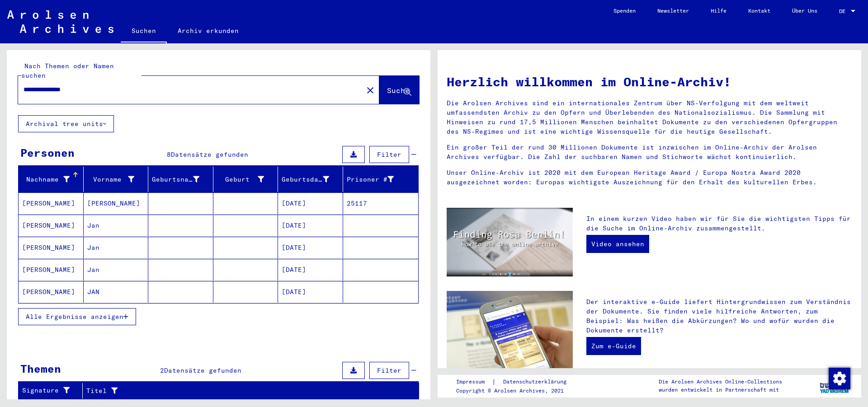 The height and width of the screenshot is (407, 868). Describe the element at coordinates (370, 90) in the screenshot. I see `button: Clear` at that location.